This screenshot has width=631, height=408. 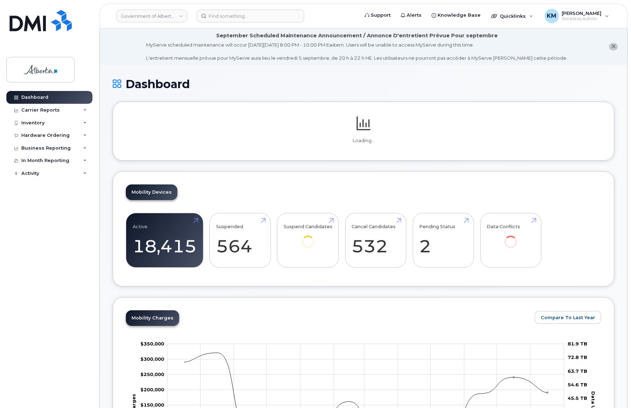 What do you see at coordinates (152, 344) in the screenshot?
I see `tspan: $350,000` at bounding box center [152, 344].